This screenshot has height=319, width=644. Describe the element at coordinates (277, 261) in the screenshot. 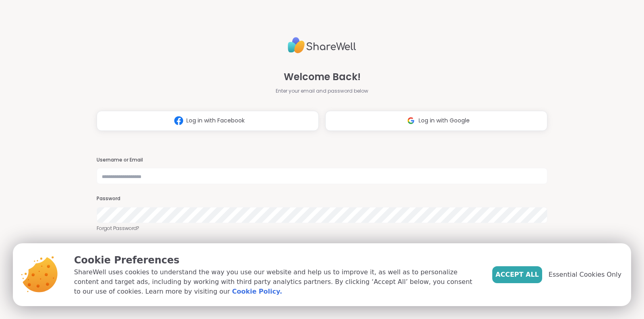

I see `p: Cookie Preferences` at that location.